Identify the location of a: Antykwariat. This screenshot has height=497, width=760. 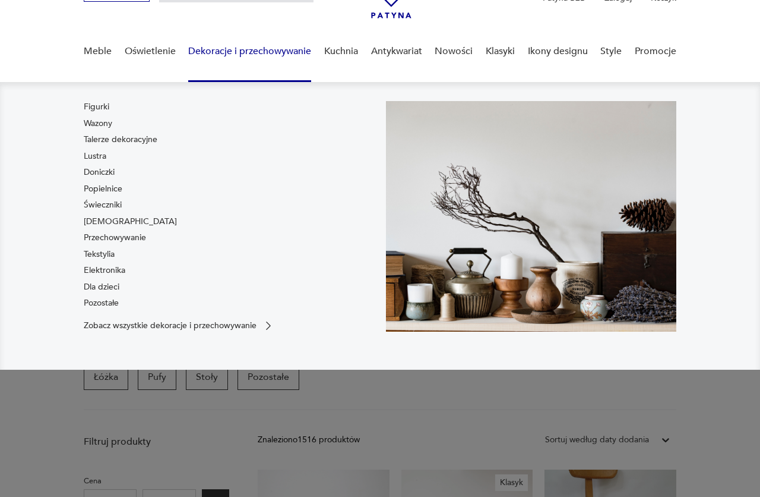
(397, 51).